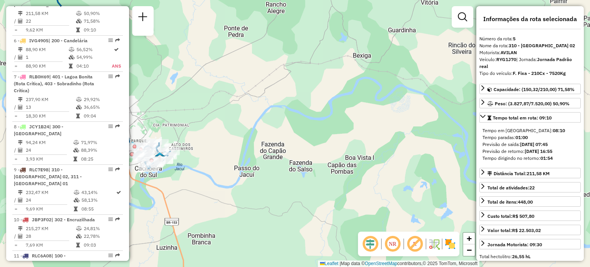 The width and height of the screenshot is (590, 267). I want to click on div: Veículo:, so click(530, 63).